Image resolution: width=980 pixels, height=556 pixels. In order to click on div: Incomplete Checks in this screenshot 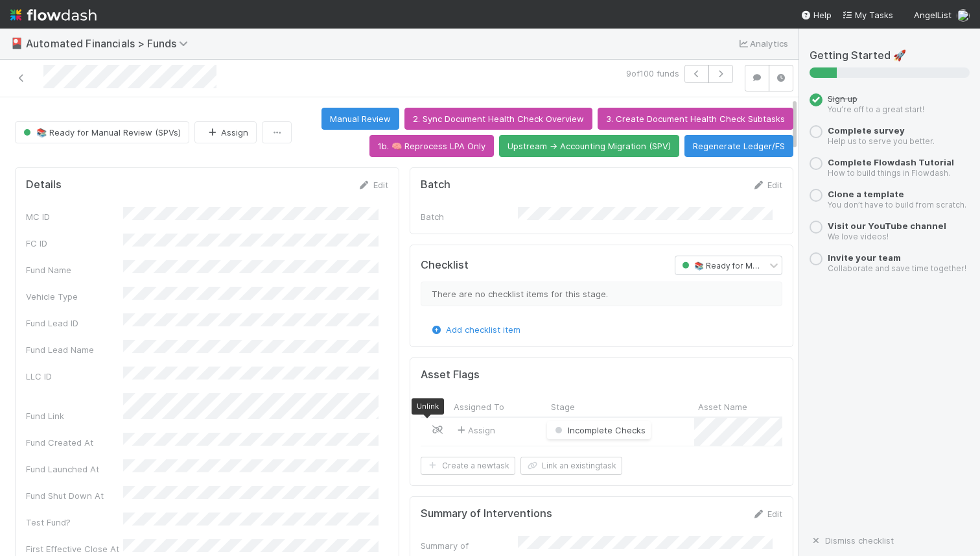, I will do `click(599, 430)`.